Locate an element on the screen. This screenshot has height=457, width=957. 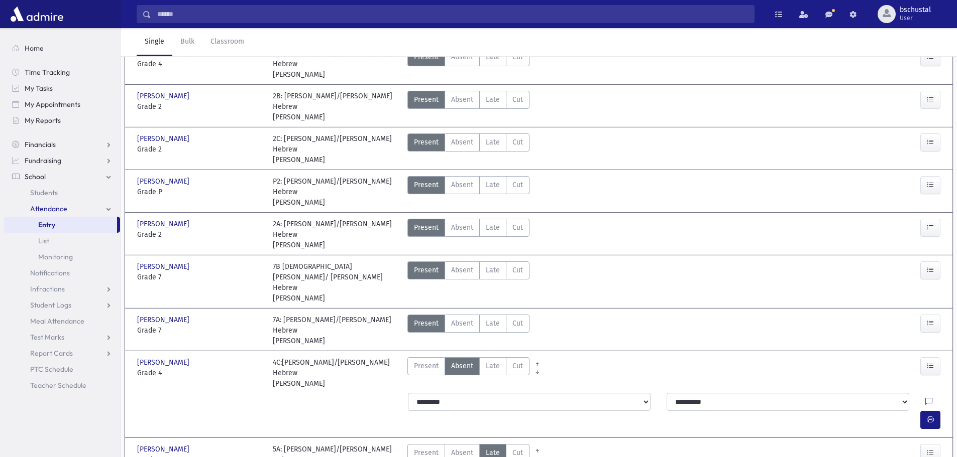
span: Teacher Schedule is located at coordinates (58, 386).